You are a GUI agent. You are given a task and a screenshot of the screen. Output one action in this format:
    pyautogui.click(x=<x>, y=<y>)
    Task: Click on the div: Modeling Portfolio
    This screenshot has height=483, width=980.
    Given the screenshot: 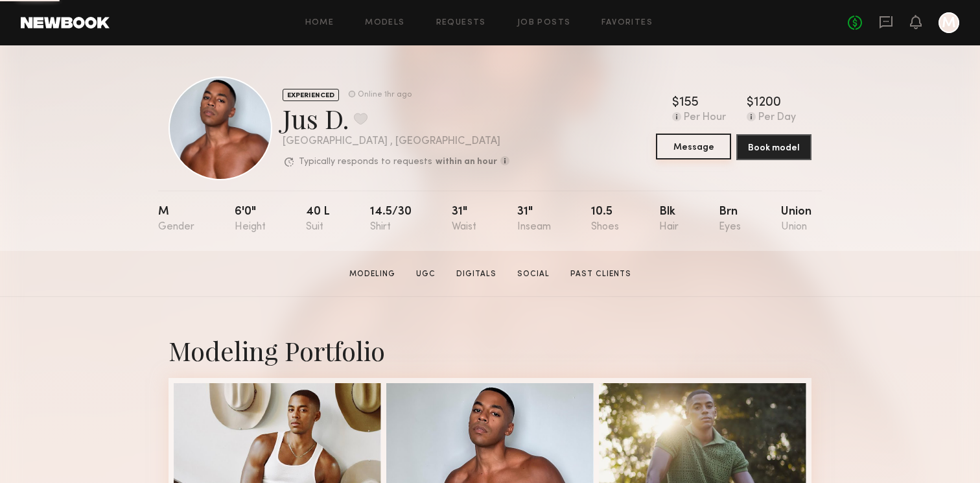 What is the action you would take?
    pyautogui.click(x=490, y=350)
    